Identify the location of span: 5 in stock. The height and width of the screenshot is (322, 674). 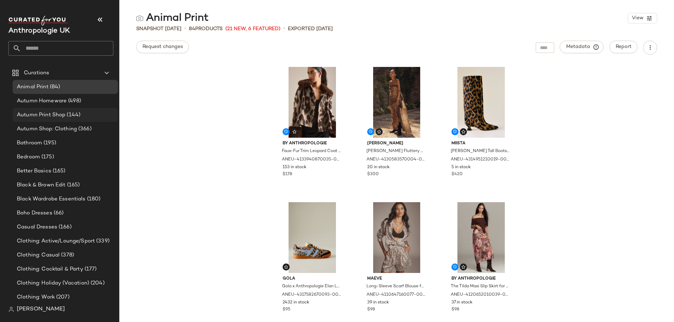
(461, 168).